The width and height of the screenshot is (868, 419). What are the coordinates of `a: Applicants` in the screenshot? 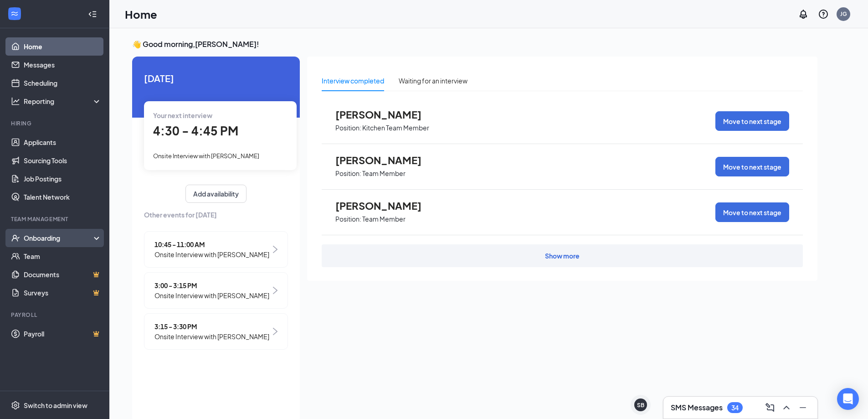 It's located at (62, 142).